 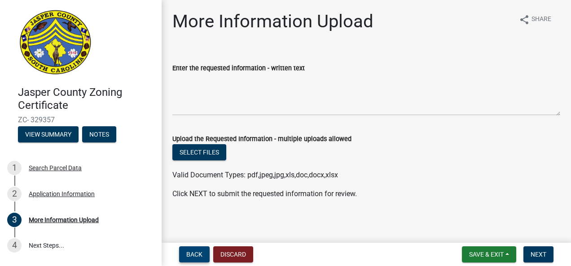 What do you see at coordinates (488, 255) in the screenshot?
I see `button: Save & Exit` at bounding box center [488, 255].